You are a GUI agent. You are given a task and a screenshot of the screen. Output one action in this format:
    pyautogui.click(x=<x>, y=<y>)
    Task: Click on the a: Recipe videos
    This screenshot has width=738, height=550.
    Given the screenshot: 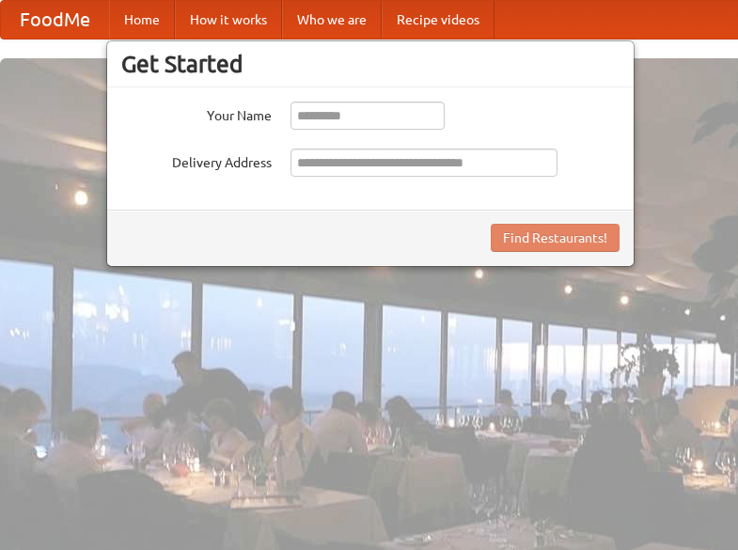 What is the action you would take?
    pyautogui.click(x=438, y=20)
    